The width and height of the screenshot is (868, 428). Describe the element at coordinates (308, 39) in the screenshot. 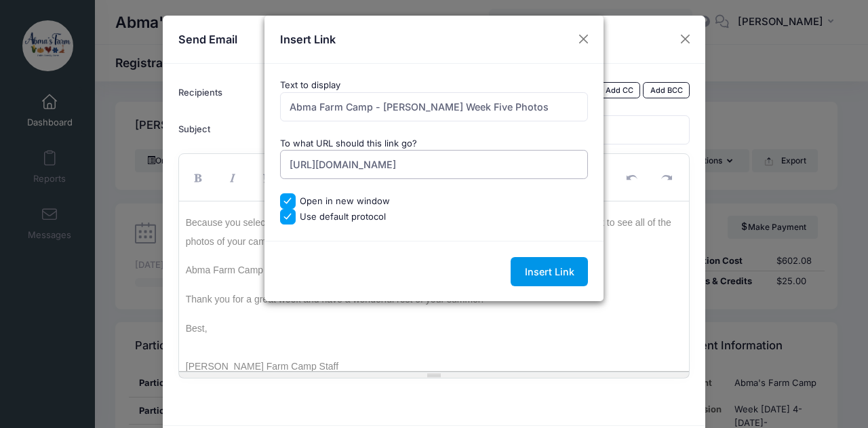

I see `h4: Insert Link` at that location.